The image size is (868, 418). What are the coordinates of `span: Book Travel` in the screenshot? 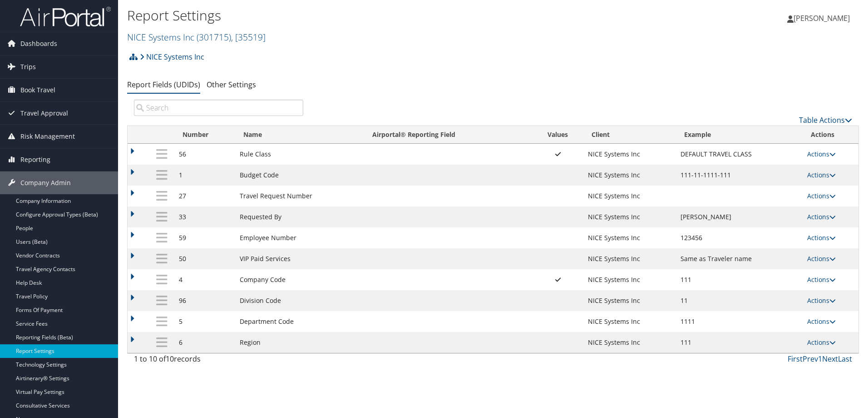 It's located at (38, 90).